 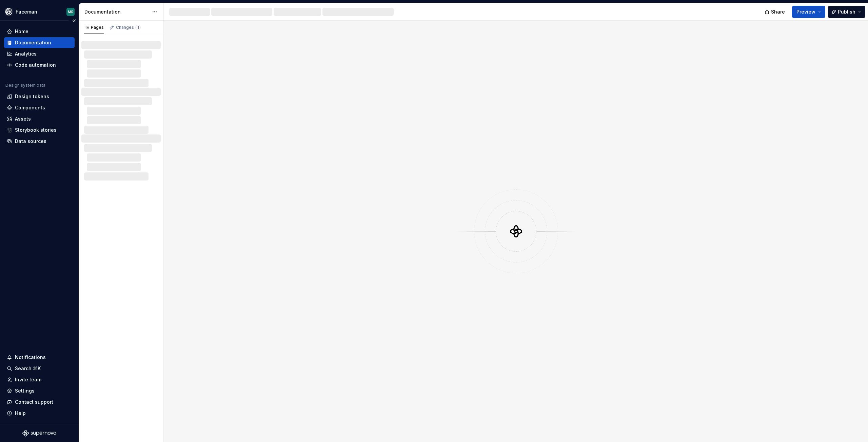 What do you see at coordinates (26, 54) in the screenshot?
I see `div: Analytics` at bounding box center [26, 54].